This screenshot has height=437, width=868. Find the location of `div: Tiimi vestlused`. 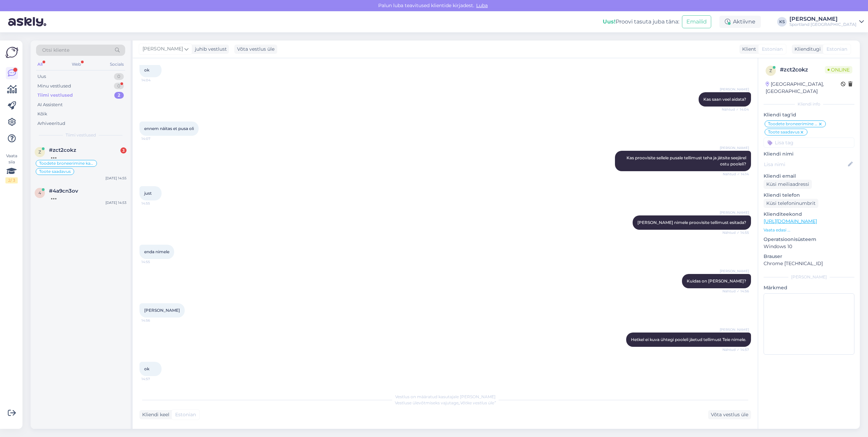

div: Tiimi vestlused is located at coordinates (55, 96).